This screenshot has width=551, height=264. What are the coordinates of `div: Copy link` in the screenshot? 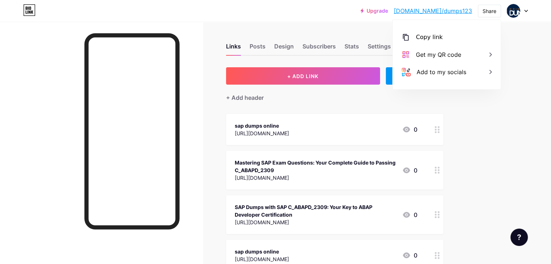 It's located at (429, 37).